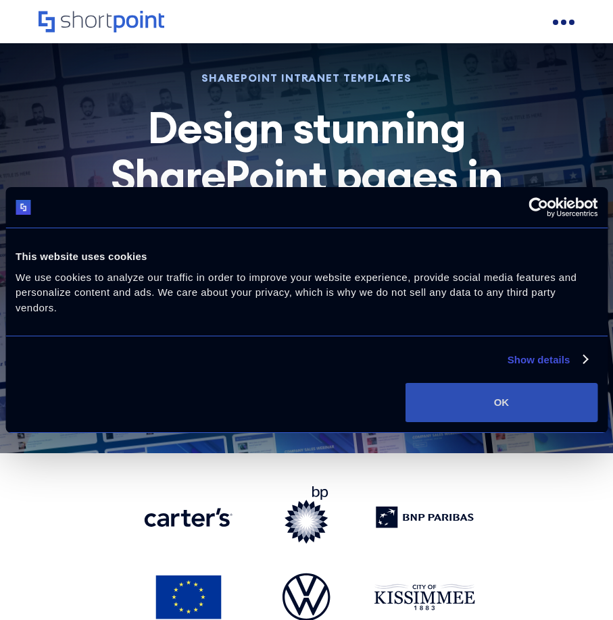  I want to click on button: OK, so click(501, 403).